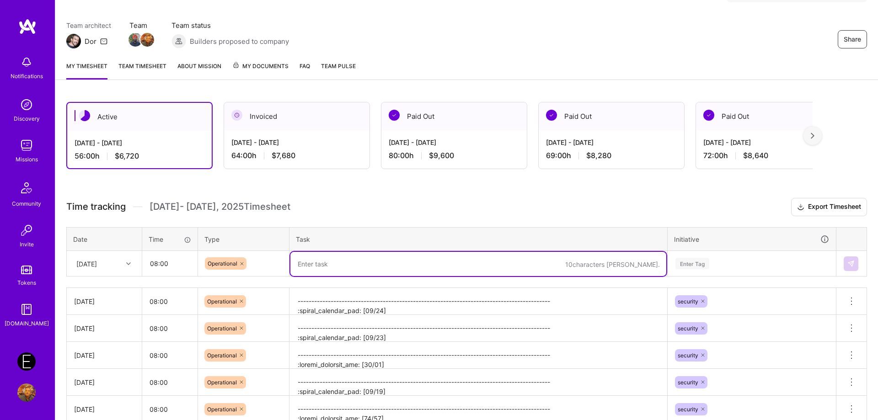  What do you see at coordinates (104, 239) in the screenshot?
I see `th: Date` at bounding box center [104, 239].